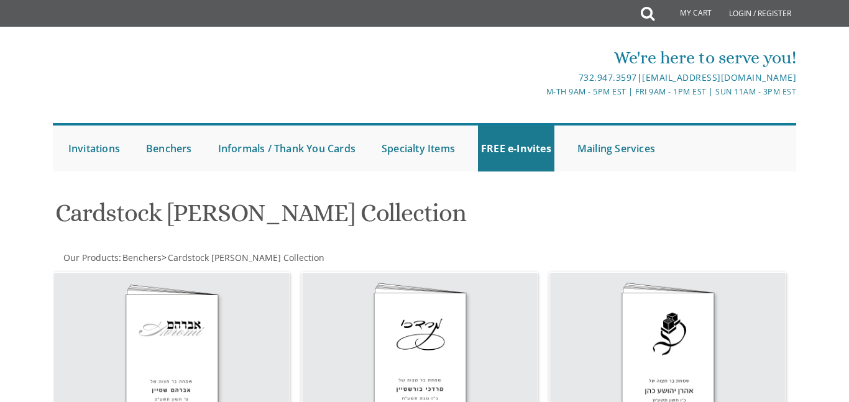 Image resolution: width=849 pixels, height=402 pixels. Describe the element at coordinates (516, 149) in the screenshot. I see `a: FREE e-Invites` at that location.